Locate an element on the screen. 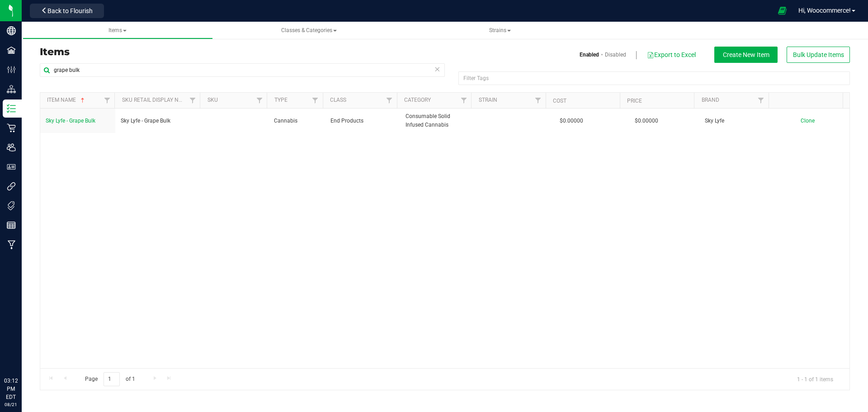  inline-svg: Retail is located at coordinates (11, 128).